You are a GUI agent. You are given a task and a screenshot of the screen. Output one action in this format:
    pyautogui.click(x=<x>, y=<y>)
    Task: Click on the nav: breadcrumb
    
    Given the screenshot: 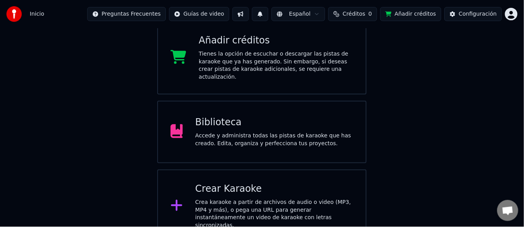 What is the action you would take?
    pyautogui.click(x=37, y=14)
    